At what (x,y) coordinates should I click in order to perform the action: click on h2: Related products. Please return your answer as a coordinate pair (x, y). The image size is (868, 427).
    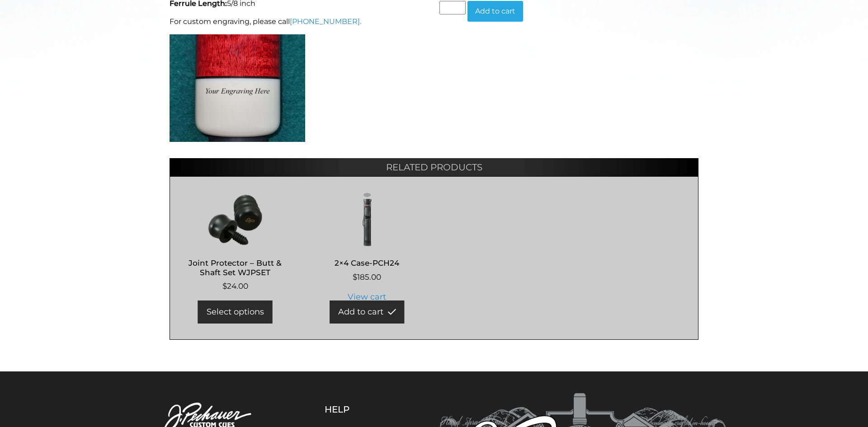
    Looking at the image, I should click on (434, 167).